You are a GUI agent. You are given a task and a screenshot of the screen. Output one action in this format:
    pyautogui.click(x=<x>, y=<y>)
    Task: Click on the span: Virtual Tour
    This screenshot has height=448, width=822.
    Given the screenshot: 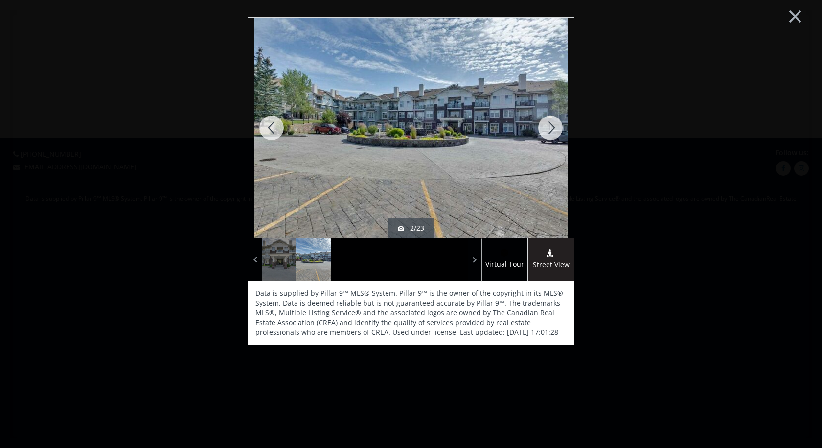 What is the action you would take?
    pyautogui.click(x=505, y=264)
    